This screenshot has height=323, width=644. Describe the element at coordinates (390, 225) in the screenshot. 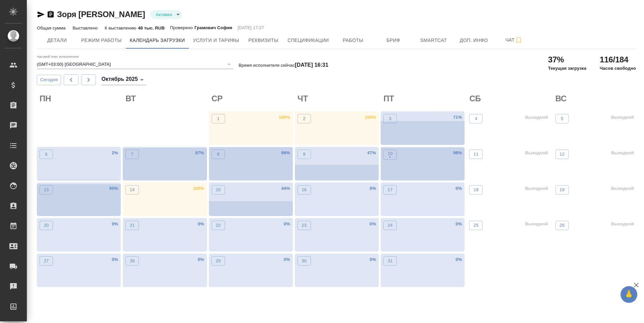

I see `p: 24` at that location.